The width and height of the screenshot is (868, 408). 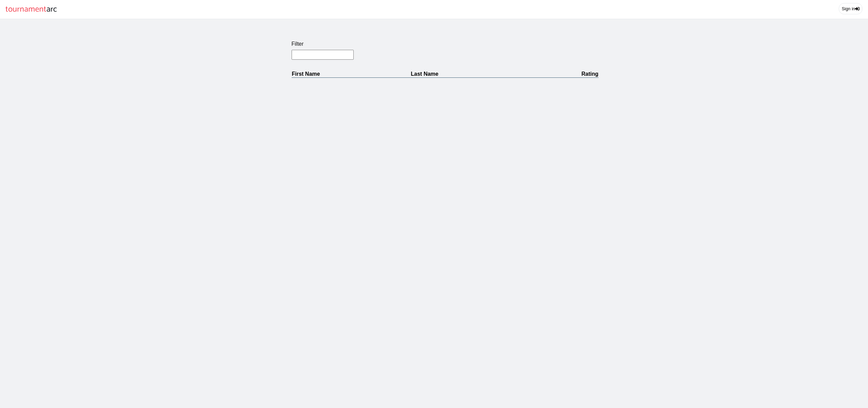 What do you see at coordinates (351, 74) in the screenshot?
I see `th: First Name` at bounding box center [351, 74].